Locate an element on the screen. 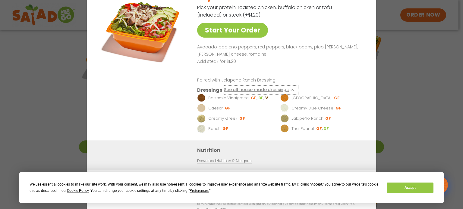 The height and width of the screenshot is (209, 463). p: Add steak for $1.20 is located at coordinates (279, 62).